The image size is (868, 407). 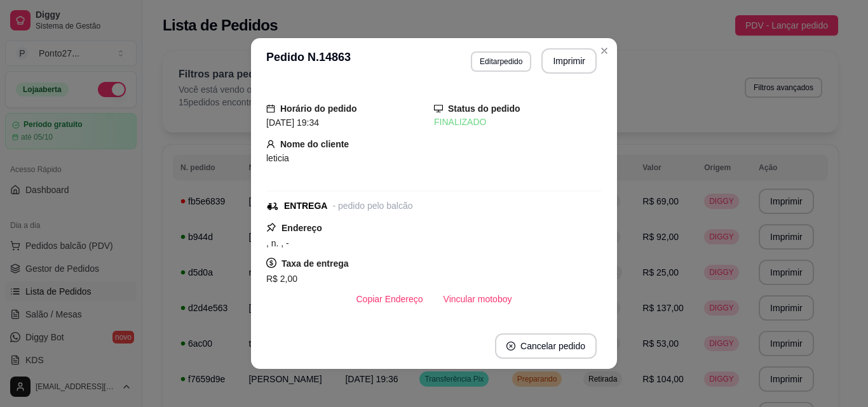 What do you see at coordinates (518, 122) in the screenshot?
I see `div: FINALIZADO` at bounding box center [518, 122].